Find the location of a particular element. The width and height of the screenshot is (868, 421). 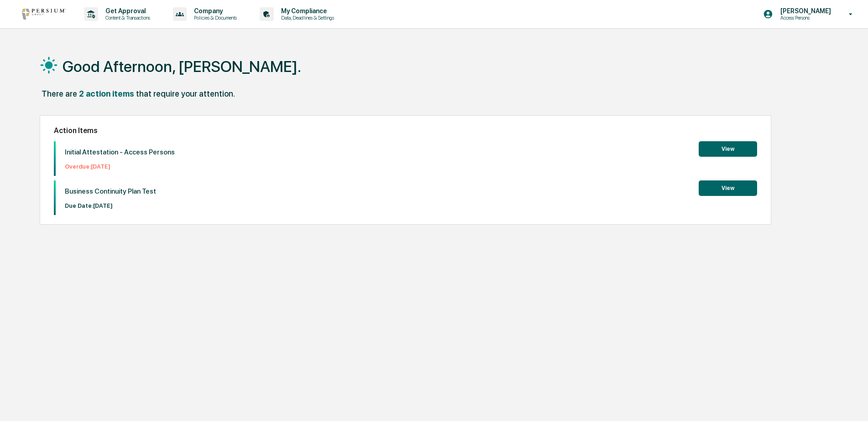

p: Access Persons is located at coordinates (804, 18).